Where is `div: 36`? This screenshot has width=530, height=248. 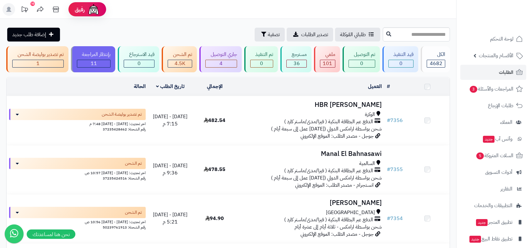
div: 36 is located at coordinates (296, 63).